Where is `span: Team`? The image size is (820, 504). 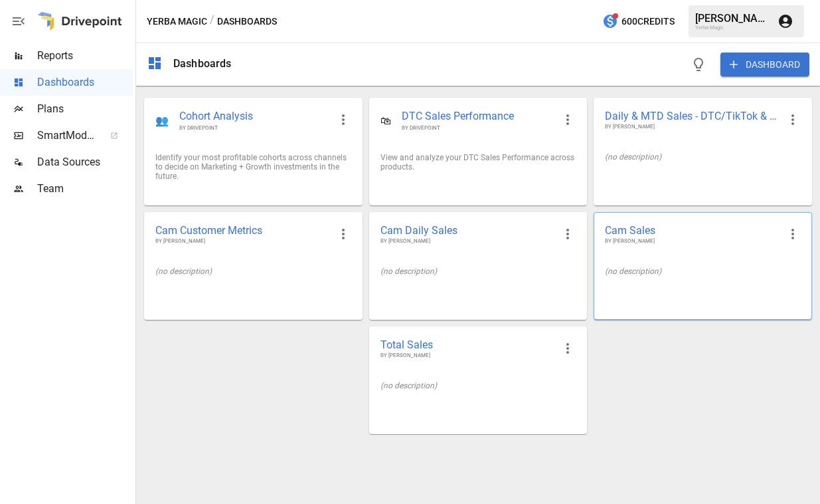
span: Team is located at coordinates (85, 189).